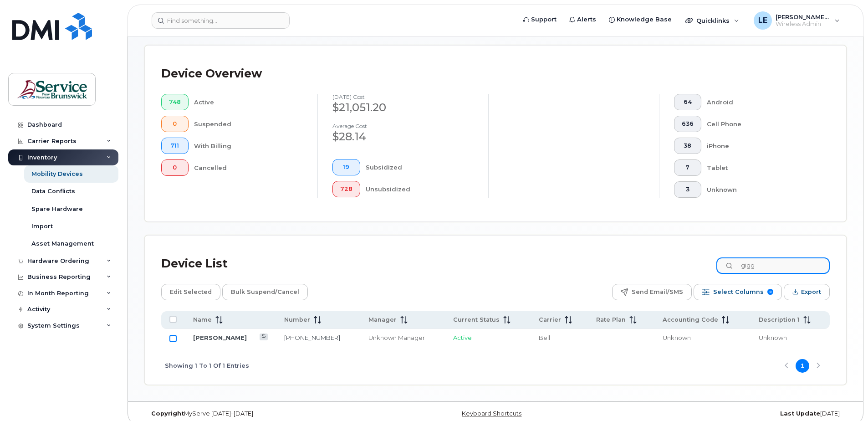  What do you see at coordinates (688, 167) in the screenshot?
I see `button: 7` at bounding box center [688, 167].